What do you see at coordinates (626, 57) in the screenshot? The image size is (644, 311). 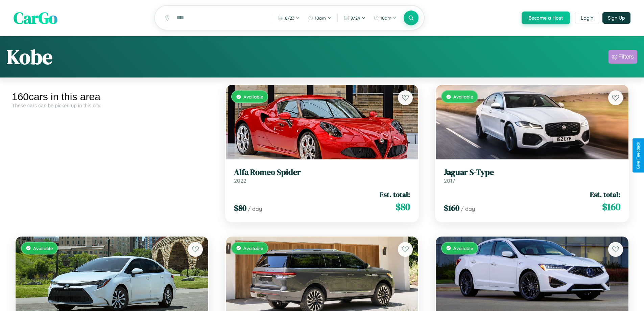 I see `div: Filters` at bounding box center [626, 57].